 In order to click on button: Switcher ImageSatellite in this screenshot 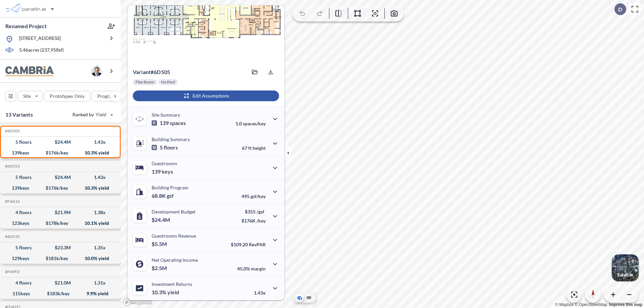, I will do `click(626, 268)`.